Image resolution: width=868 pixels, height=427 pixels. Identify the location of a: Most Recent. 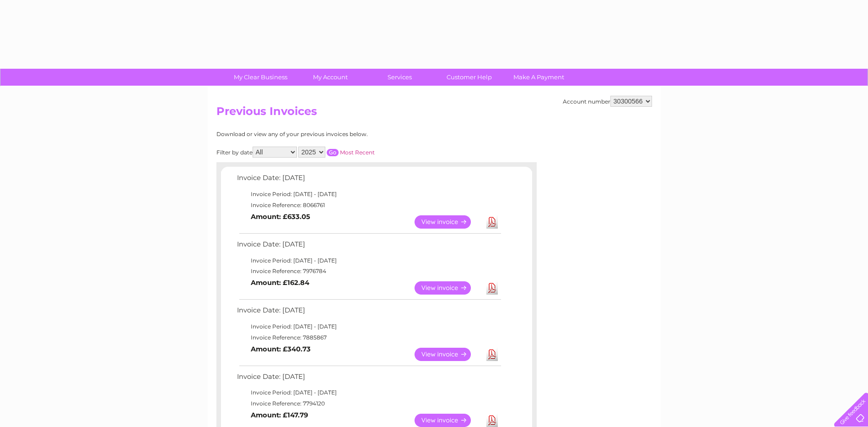
(357, 152).